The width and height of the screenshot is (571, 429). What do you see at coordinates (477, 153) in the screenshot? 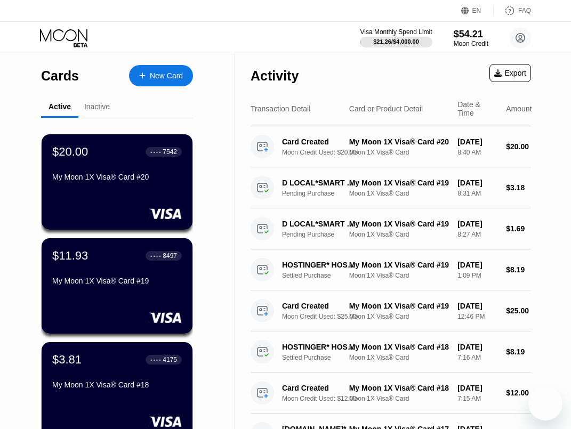
I see `div: 8:40 AM` at bounding box center [477, 153].